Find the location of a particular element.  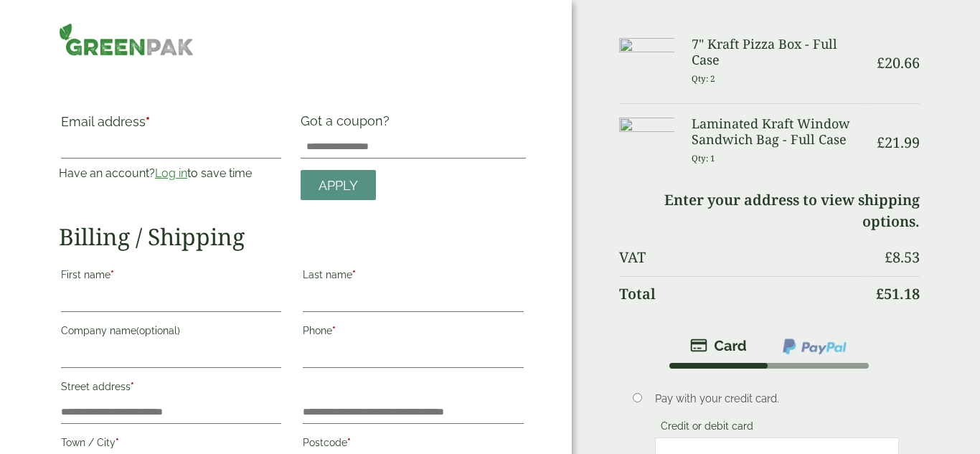

small: Qty: 1 is located at coordinates (703, 158).